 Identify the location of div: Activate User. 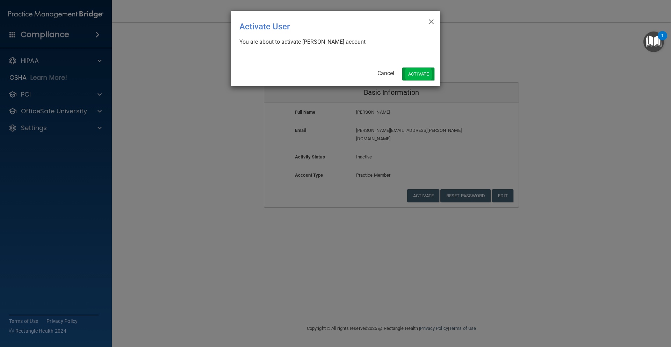
(321, 27).